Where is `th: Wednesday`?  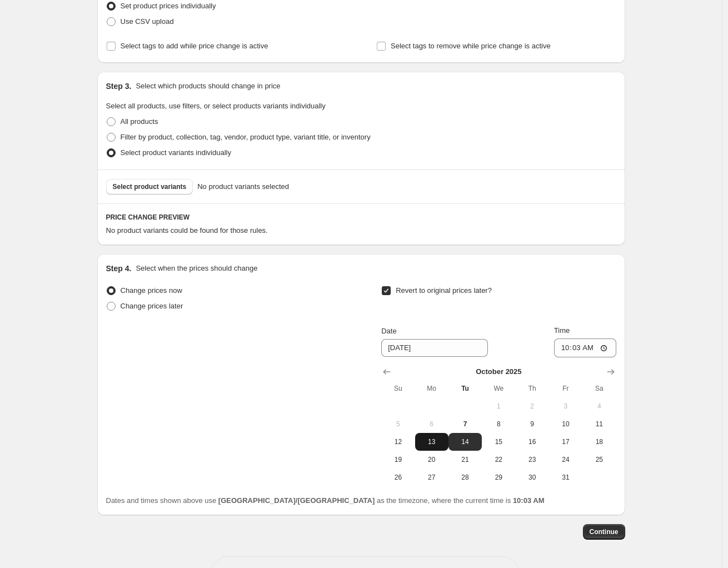
th: Wednesday is located at coordinates (499, 388).